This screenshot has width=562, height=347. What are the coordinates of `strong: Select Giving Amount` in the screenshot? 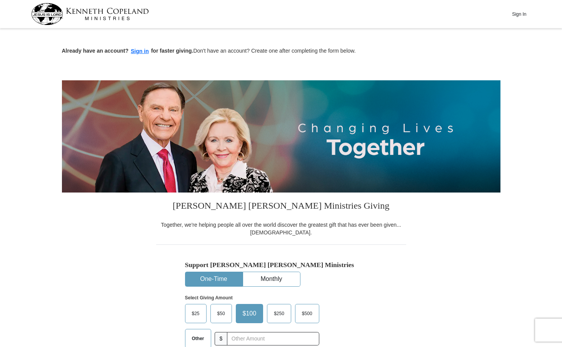 It's located at (209, 298).